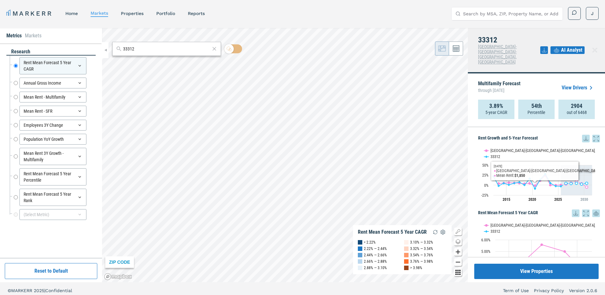 This screenshot has height=295, width=605. Describe the element at coordinates (539, 213) in the screenshot. I see `h5: Rent Mean Forecast 5 Year CAGR` at that location.